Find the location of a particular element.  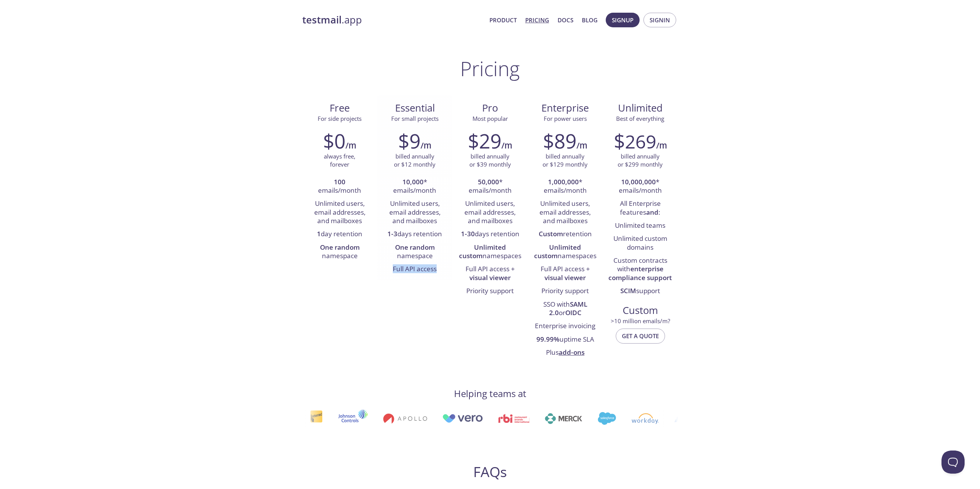

strong: SAML 2.0 is located at coordinates (568, 309).